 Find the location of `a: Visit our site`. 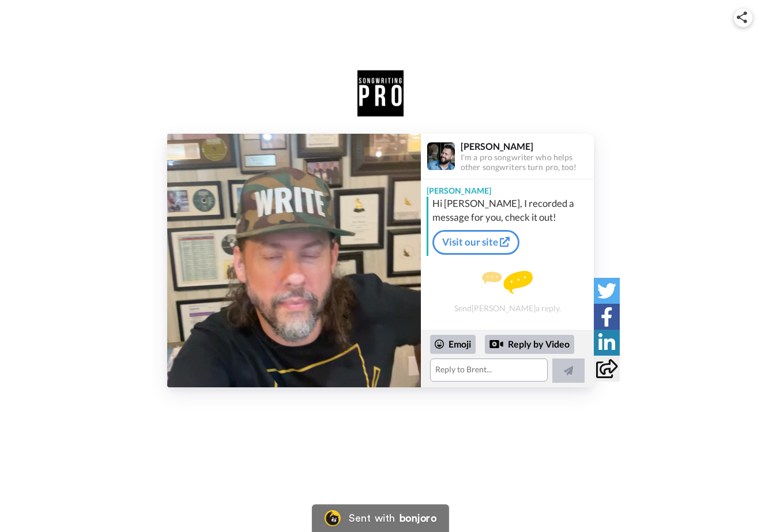

a: Visit our site is located at coordinates (476, 242).